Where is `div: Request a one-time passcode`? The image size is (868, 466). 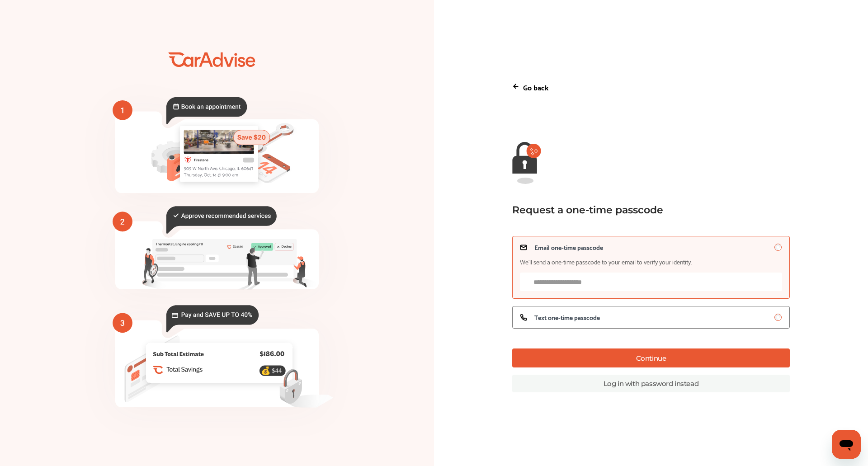
div: Request a one-time passcode is located at coordinates (644, 210).